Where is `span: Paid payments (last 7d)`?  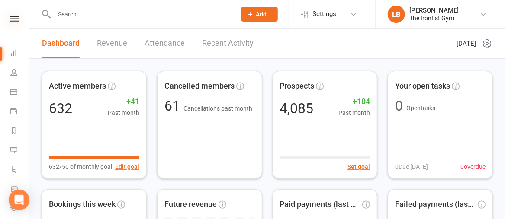 span: Paid payments (last 7d) is located at coordinates (320, 205).